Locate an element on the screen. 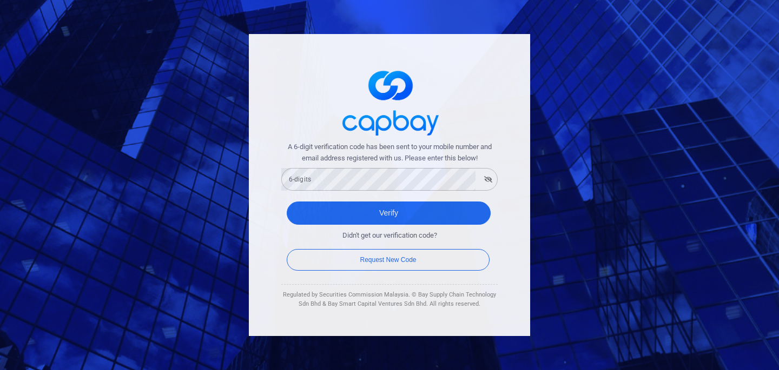  img: logo is located at coordinates (389, 101).